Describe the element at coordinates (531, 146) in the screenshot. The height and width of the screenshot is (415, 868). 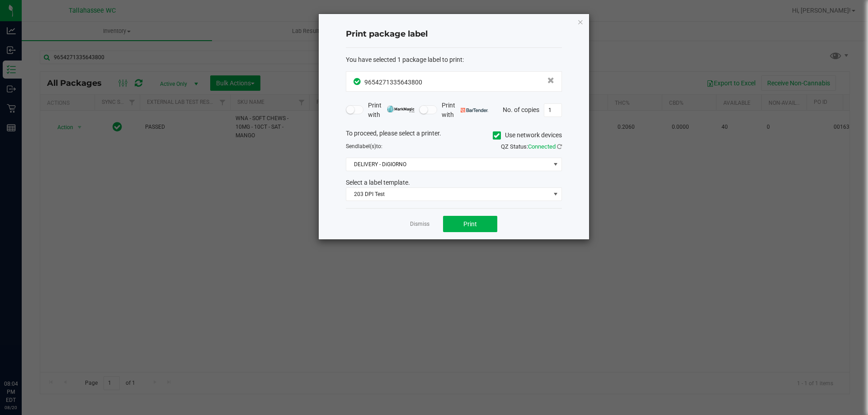
I see `span: QZ Status:` at that location.